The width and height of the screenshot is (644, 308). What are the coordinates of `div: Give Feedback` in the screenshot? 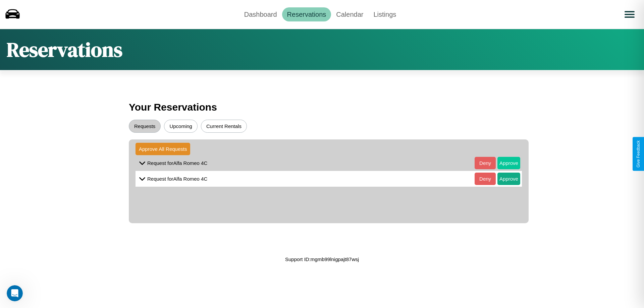 It's located at (638, 154).